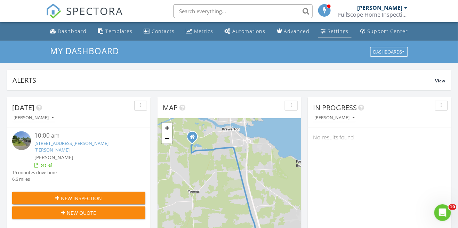 The width and height of the screenshot is (458, 228). What do you see at coordinates (335, 107) in the screenshot?
I see `span: In Progress` at bounding box center [335, 107].